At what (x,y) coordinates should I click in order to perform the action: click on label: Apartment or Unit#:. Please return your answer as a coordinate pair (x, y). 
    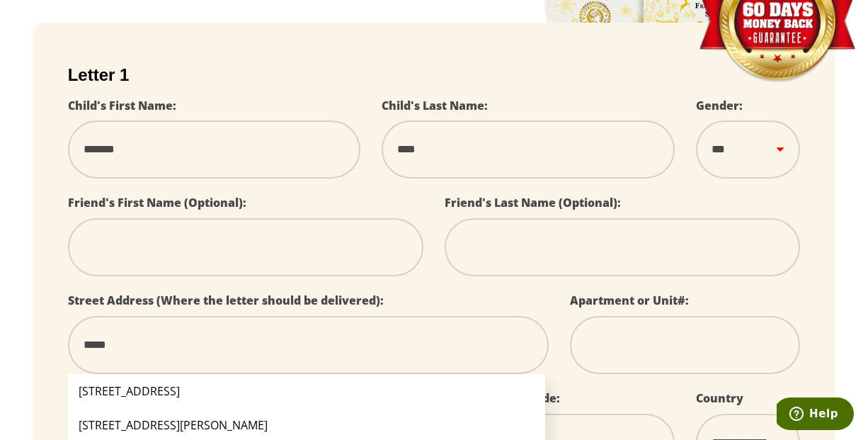
    Looking at the image, I should click on (630, 301).